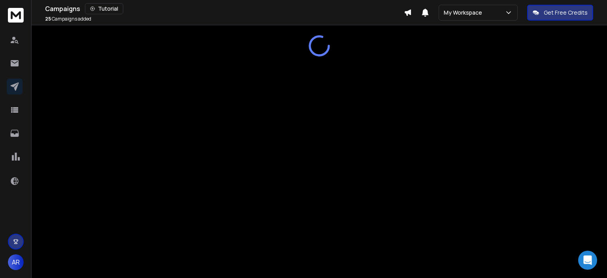  What do you see at coordinates (588, 260) in the screenshot?
I see `div: Open Intercom Messenger` at bounding box center [588, 260].